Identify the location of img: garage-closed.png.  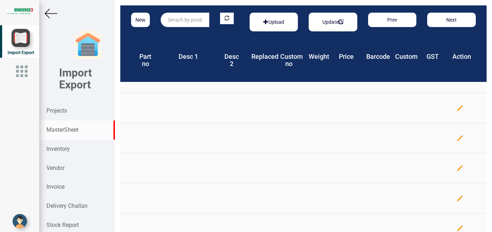
(88, 45).